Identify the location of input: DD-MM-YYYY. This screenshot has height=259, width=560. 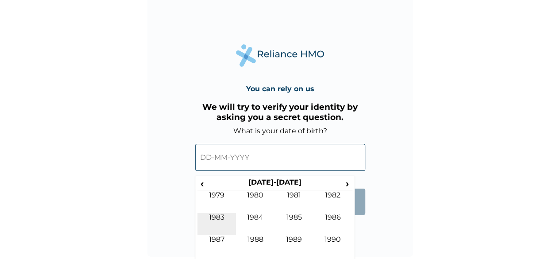
(280, 157).